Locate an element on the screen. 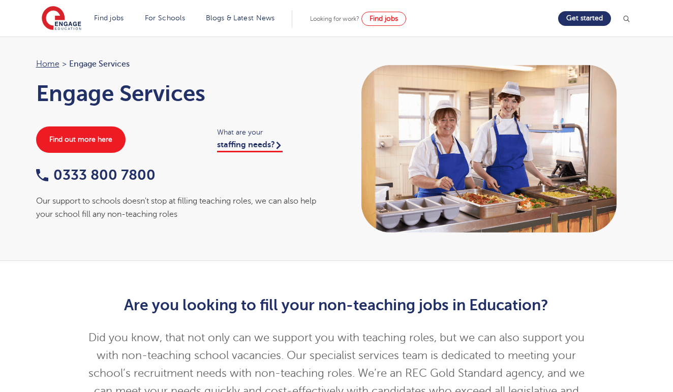  a: Find out more here is located at coordinates (81, 140).